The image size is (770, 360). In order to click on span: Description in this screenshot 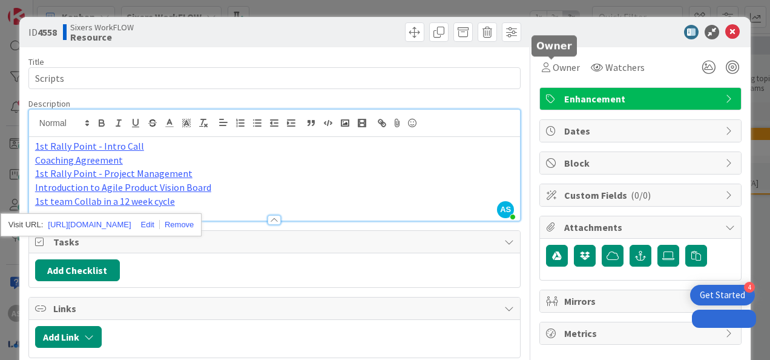, I will do `click(49, 104)`.